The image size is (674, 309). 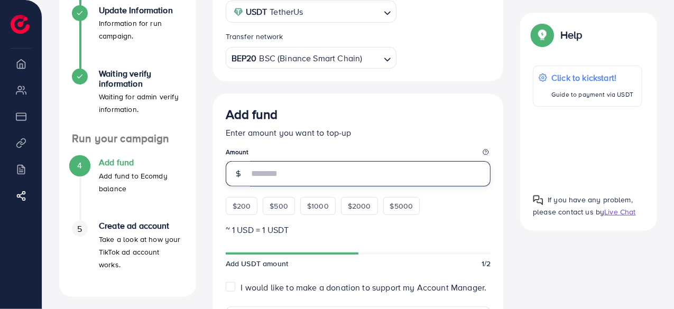 I want to click on span: I would like to make a donation to support my Account Manager., so click(x=364, y=288).